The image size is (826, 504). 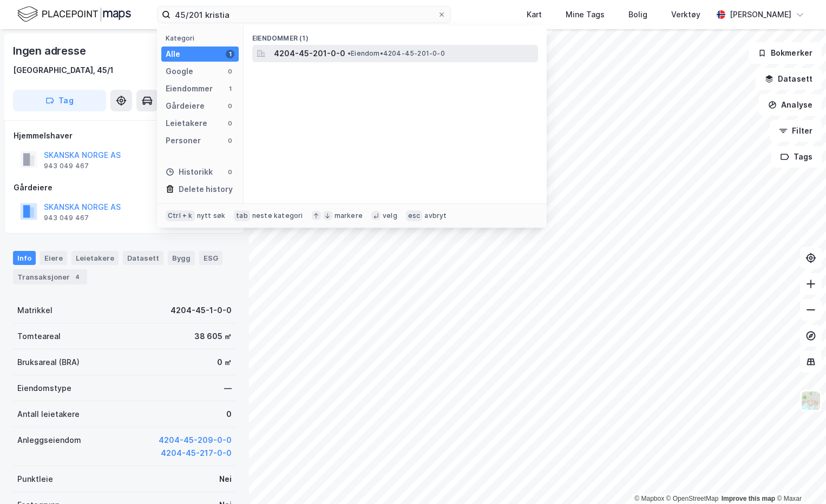 I want to click on div: Anleggseiendom, so click(x=49, y=440).